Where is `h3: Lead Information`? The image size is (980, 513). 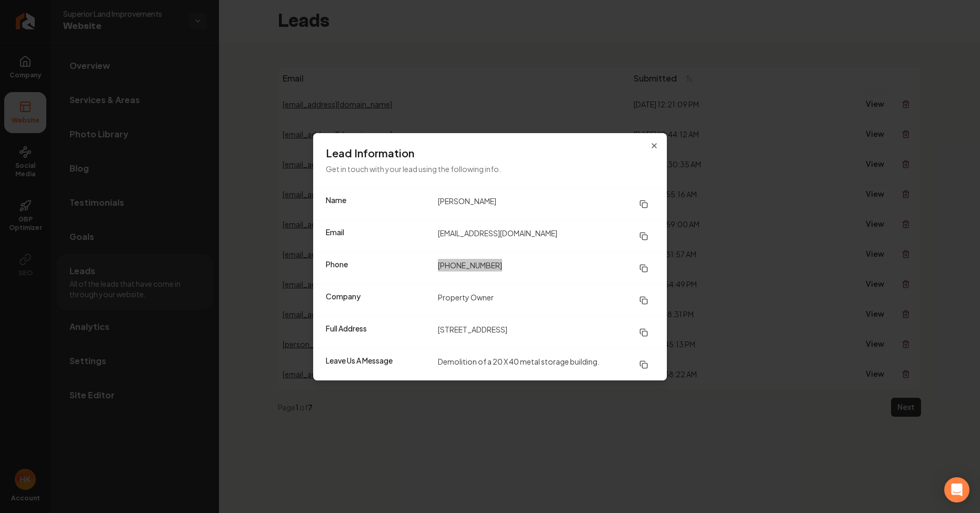
h3: Lead Information is located at coordinates (490, 153).